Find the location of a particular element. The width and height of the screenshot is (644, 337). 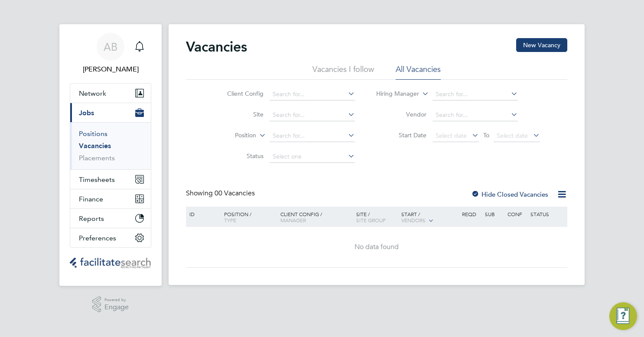

span: 00 Vacancies is located at coordinates (235, 194).